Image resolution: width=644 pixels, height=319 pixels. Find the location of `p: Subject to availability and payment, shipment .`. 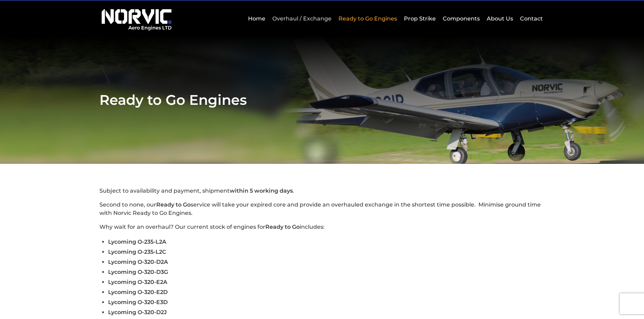

p: Subject to availability and payment, shipment . is located at coordinates (322, 191).